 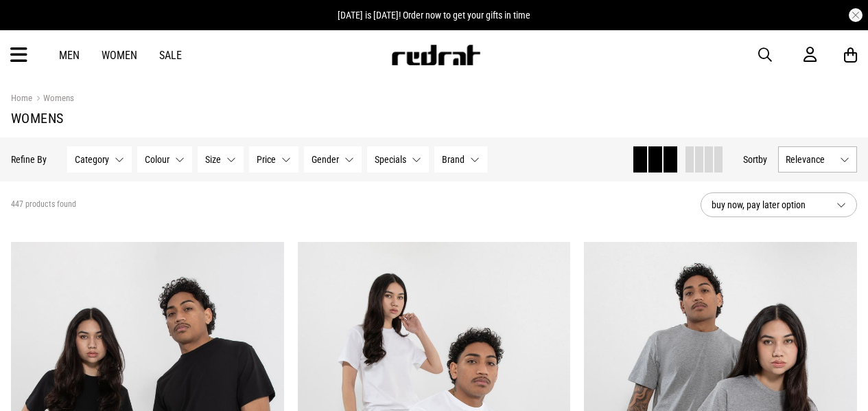 What do you see at coordinates (92, 159) in the screenshot?
I see `span: Category` at bounding box center [92, 159].